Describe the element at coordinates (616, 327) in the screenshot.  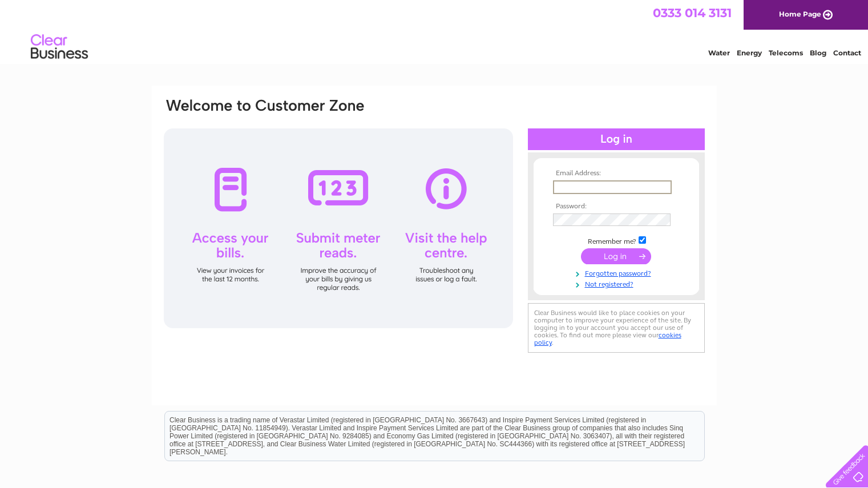
I see `div: Clear Business would like to place cookies on your computer to improve your experience of the sit...` at that location.